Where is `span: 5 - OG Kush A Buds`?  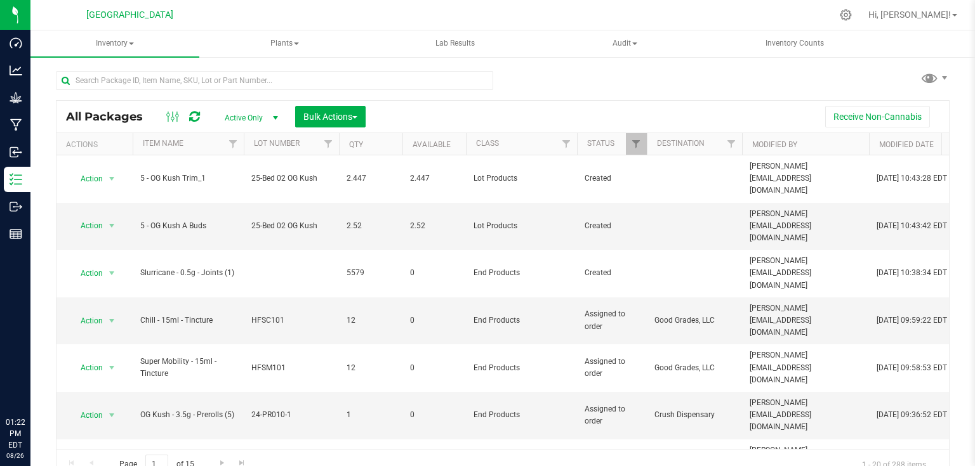 span: 5 - OG Kush A Buds is located at coordinates (188, 226).